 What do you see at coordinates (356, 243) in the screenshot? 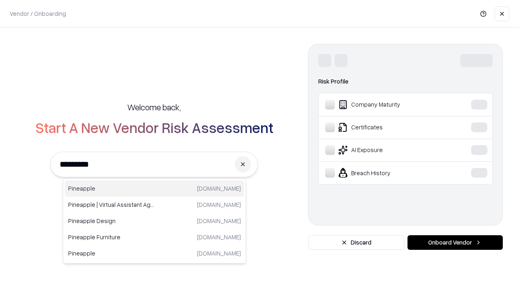
I see `button: Discard` at bounding box center [356, 243].